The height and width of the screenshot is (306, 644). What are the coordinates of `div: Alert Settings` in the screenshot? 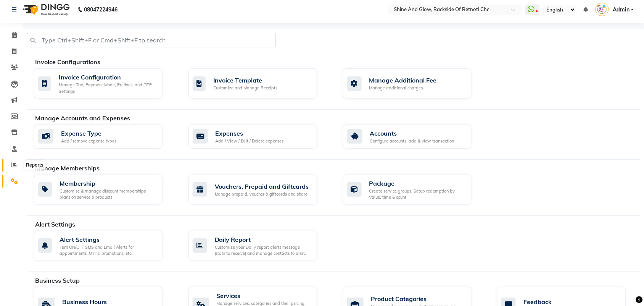 It's located at (108, 239).